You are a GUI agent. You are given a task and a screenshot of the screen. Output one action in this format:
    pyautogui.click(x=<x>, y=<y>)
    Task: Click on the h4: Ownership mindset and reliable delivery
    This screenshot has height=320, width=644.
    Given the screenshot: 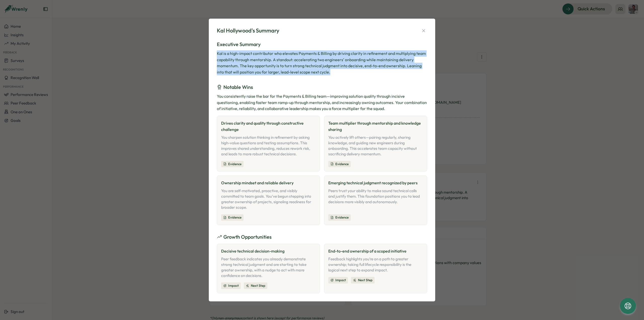 What is the action you would take?
    pyautogui.click(x=268, y=183)
    